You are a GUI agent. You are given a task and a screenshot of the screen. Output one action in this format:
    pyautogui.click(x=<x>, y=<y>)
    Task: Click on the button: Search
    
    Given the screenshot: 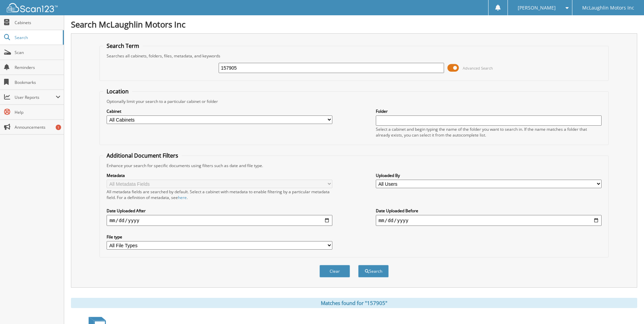 What is the action you would take?
    pyautogui.click(x=373, y=271)
    